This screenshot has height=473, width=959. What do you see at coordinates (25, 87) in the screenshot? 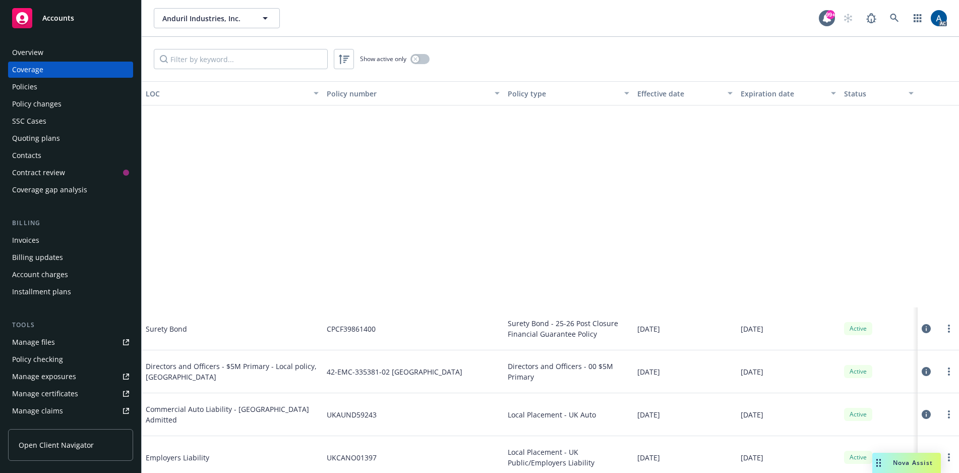
I see `div: Policies` at bounding box center [25, 87].